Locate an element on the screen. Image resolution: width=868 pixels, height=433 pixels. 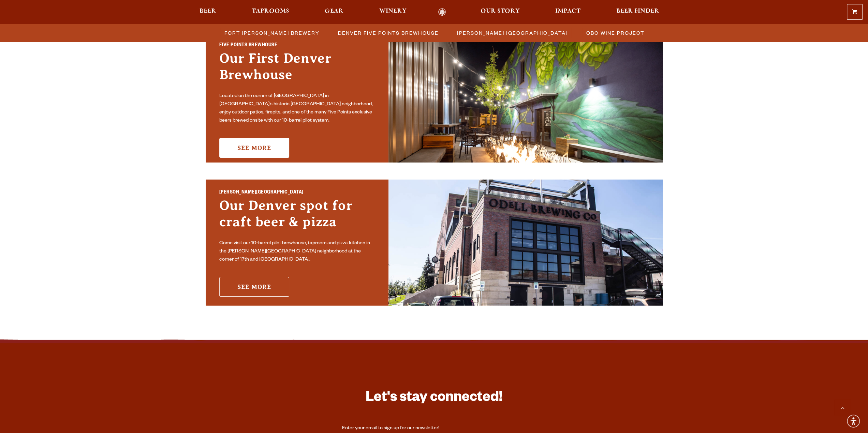
a: Our Story is located at coordinates (500, 12).